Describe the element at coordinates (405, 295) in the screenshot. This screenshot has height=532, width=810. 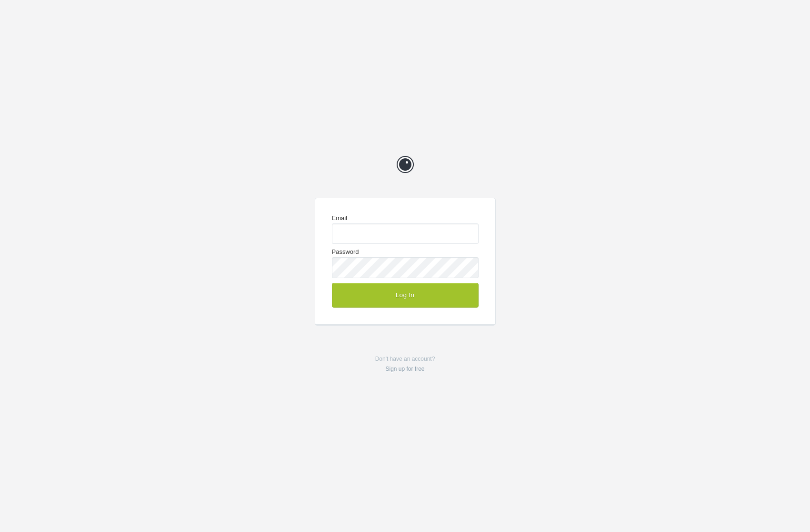
I see `button: Log In` at that location.